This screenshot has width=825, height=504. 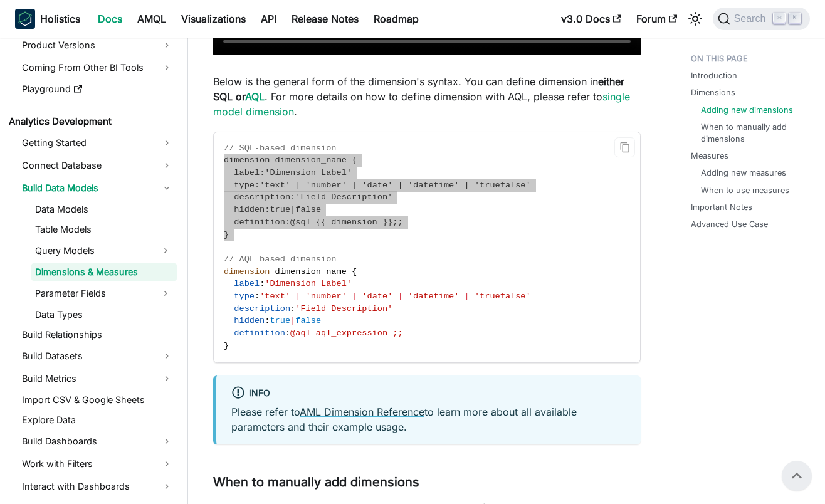 What do you see at coordinates (268, 19) in the screenshot?
I see `a: API` at bounding box center [268, 19].